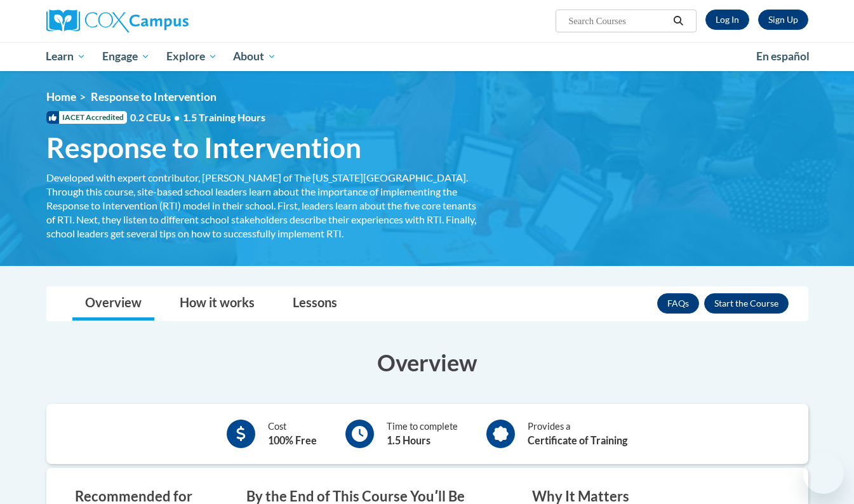  What do you see at coordinates (197, 117) in the screenshot?
I see `span: 0.2 CEUs` at bounding box center [197, 117].